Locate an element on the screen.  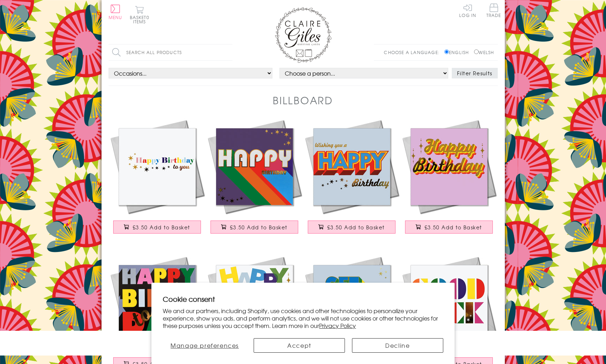
img: Birthday Card, Happy Birthday, Pink background and stars, with gold foil is located at coordinates (449, 167).